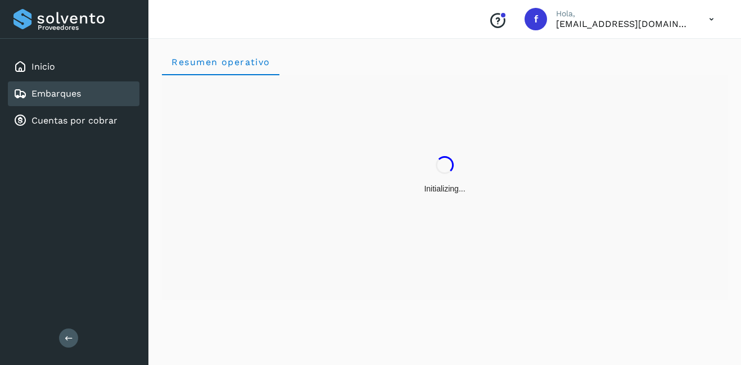 This screenshot has width=741, height=365. What do you see at coordinates (74, 94) in the screenshot?
I see `div: Embarques` at bounding box center [74, 94].